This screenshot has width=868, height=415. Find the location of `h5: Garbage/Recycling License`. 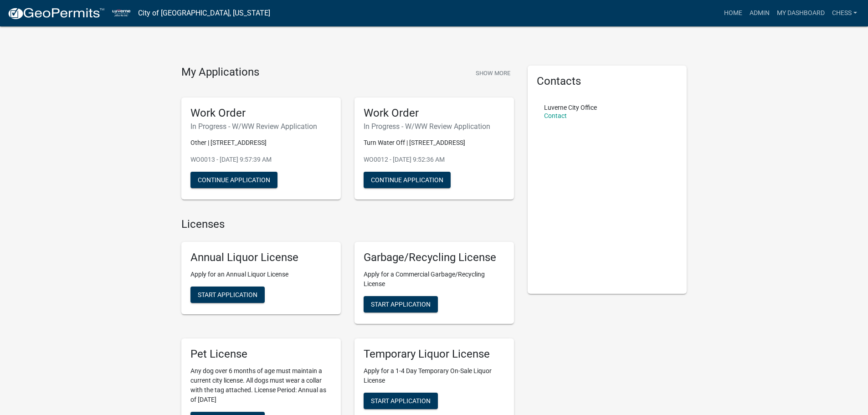

h5: Garbage/Recycling License is located at coordinates (434, 257).